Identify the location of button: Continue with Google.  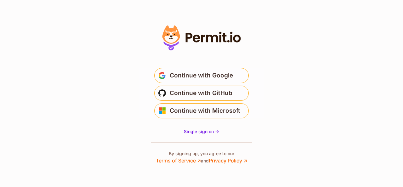
(201, 76).